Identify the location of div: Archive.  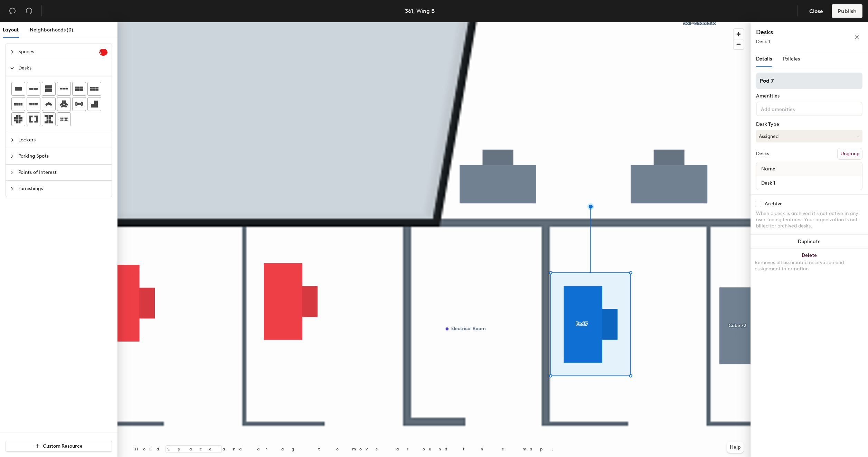
(774, 204).